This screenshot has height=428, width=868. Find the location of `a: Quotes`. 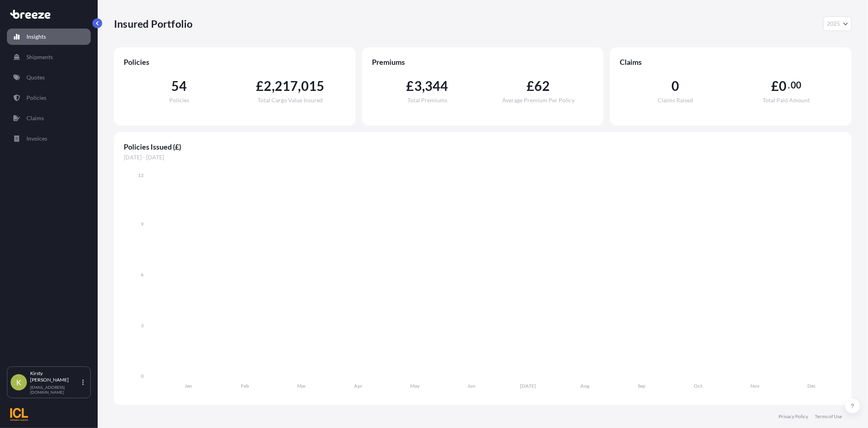

a: Quotes is located at coordinates (49, 78).